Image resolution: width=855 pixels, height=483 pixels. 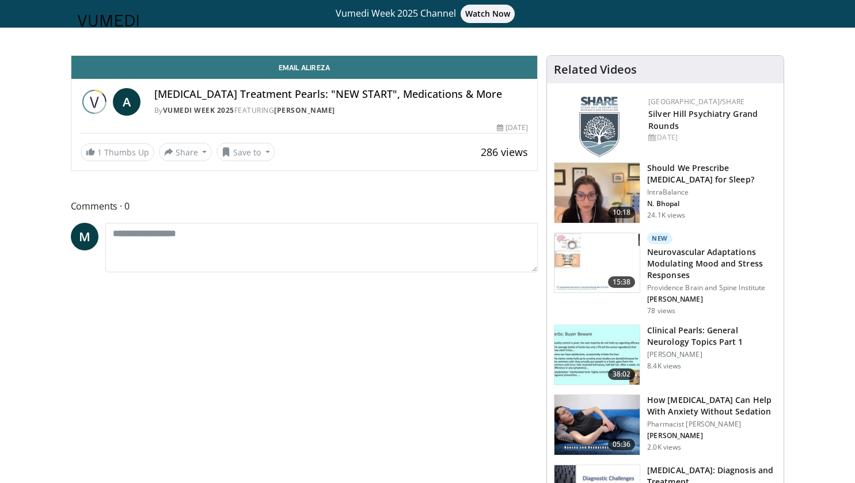 What do you see at coordinates (622, 282) in the screenshot?
I see `span: 15:38` at bounding box center [622, 282].